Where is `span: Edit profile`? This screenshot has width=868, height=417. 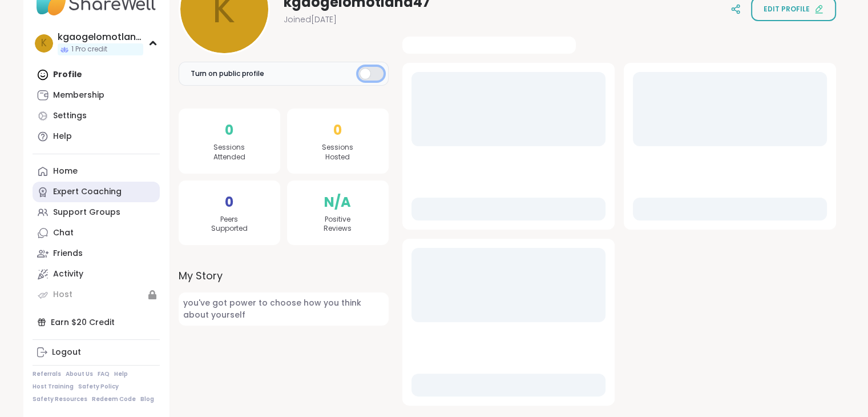 span: Edit profile is located at coordinates (787, 9).